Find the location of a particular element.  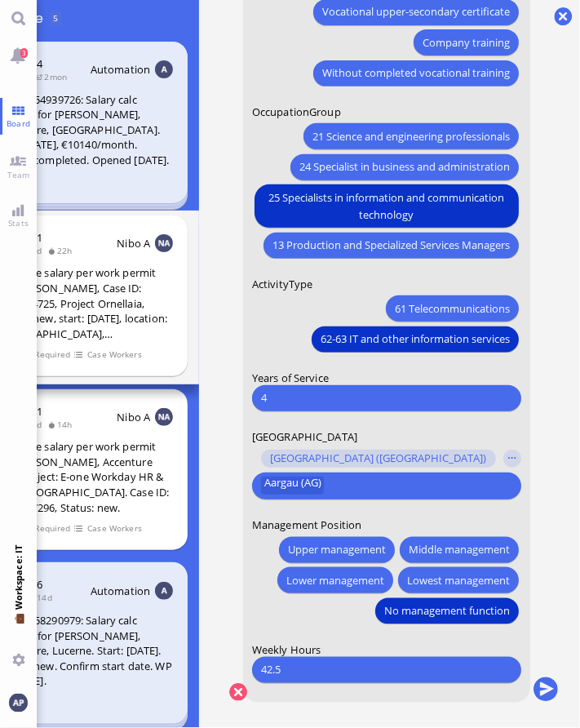

span: 61 Telecommunications is located at coordinates (452, 308).